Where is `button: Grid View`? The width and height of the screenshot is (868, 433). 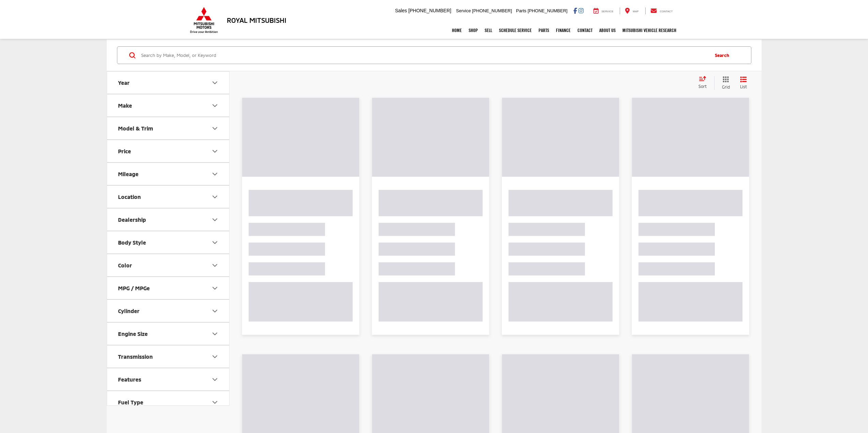 button: Grid View is located at coordinates (724, 83).